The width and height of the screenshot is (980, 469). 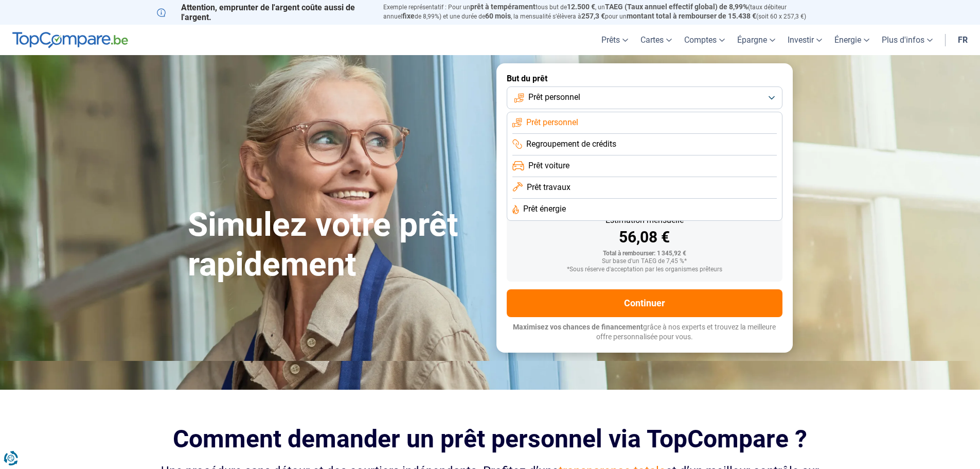 What do you see at coordinates (578, 326) in the screenshot?
I see `span: Maximisez vos chances de financement` at bounding box center [578, 326].